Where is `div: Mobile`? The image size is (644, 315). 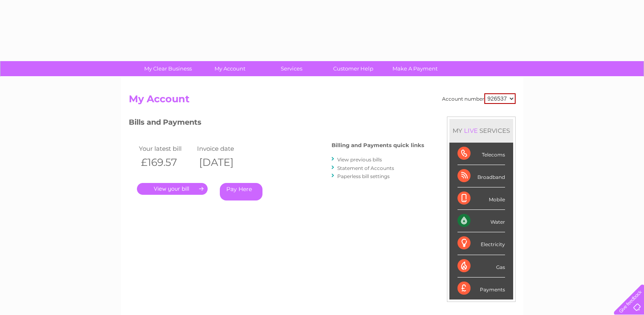 div: Mobile is located at coordinates (481, 198).